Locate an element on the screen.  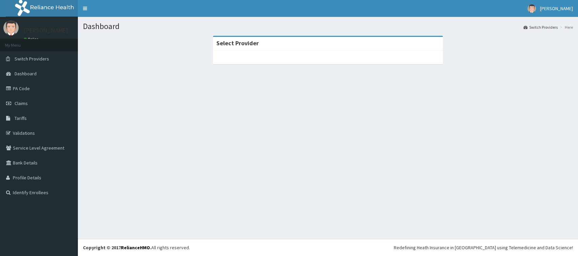
span: Claims is located at coordinates (21, 104).